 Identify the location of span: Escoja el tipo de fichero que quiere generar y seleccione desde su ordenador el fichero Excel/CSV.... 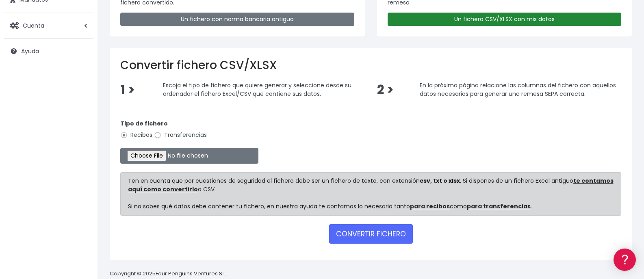
(257, 89).